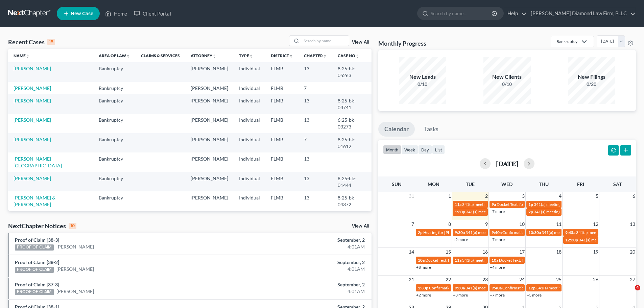 Image resolution: width=644 pixels, height=308 pixels. What do you see at coordinates (160, 56) in the screenshot?
I see `th: Claims & Services` at bounding box center [160, 56].